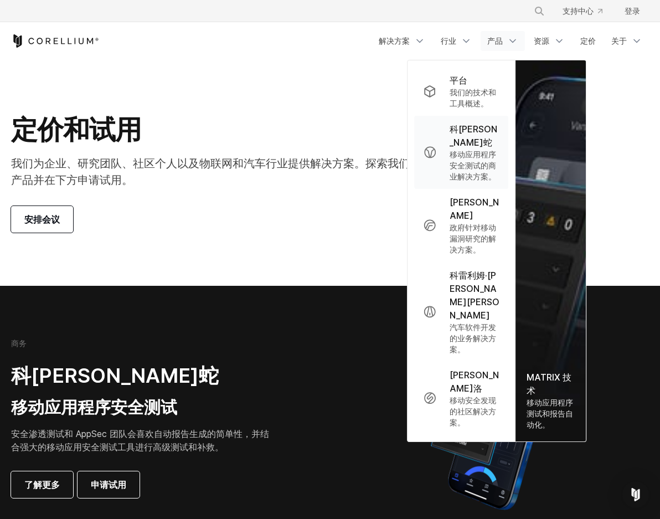 The image size is (660, 519). I want to click on div: Open Intercom Messenger, so click(636, 494).